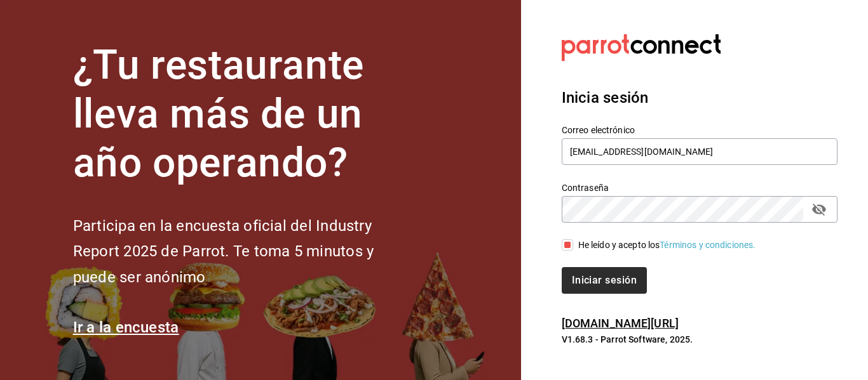 The width and height of the screenshot is (868, 380). I want to click on input: Ingresa tu correo electrónico, so click(699, 152).